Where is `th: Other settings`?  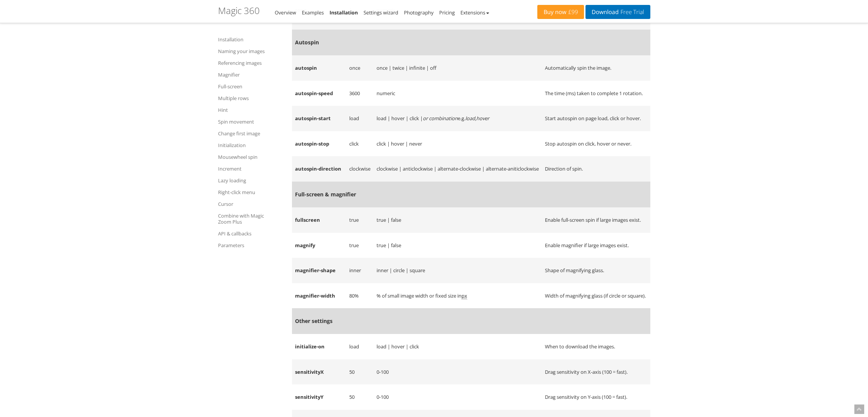 th: Other settings is located at coordinates (471, 321).